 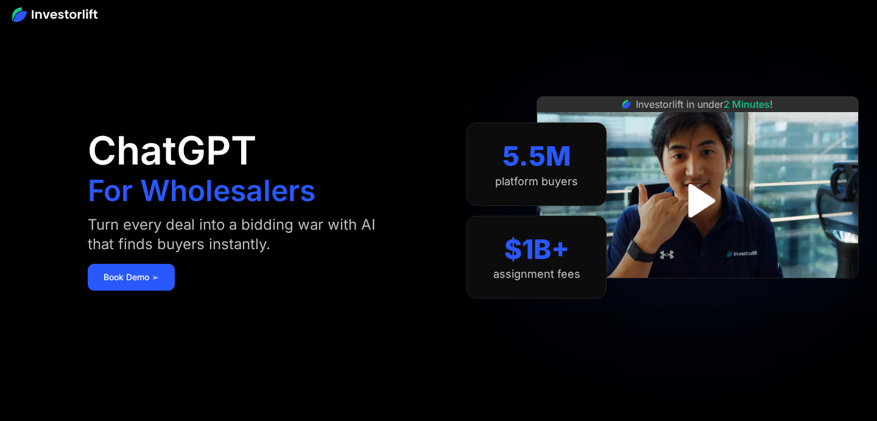 I want to click on div: assignment fees, so click(x=536, y=274).